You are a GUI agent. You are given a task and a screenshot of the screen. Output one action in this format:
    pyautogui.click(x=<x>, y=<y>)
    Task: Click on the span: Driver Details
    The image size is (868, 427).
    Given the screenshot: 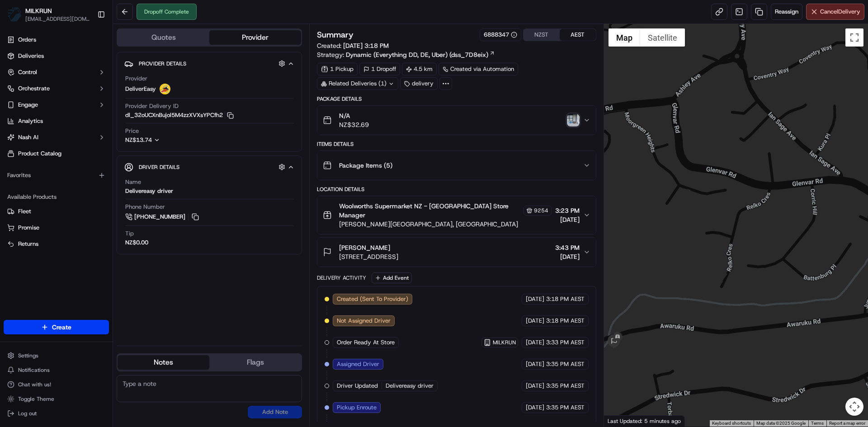 What is the action you would take?
    pyautogui.click(x=159, y=167)
    